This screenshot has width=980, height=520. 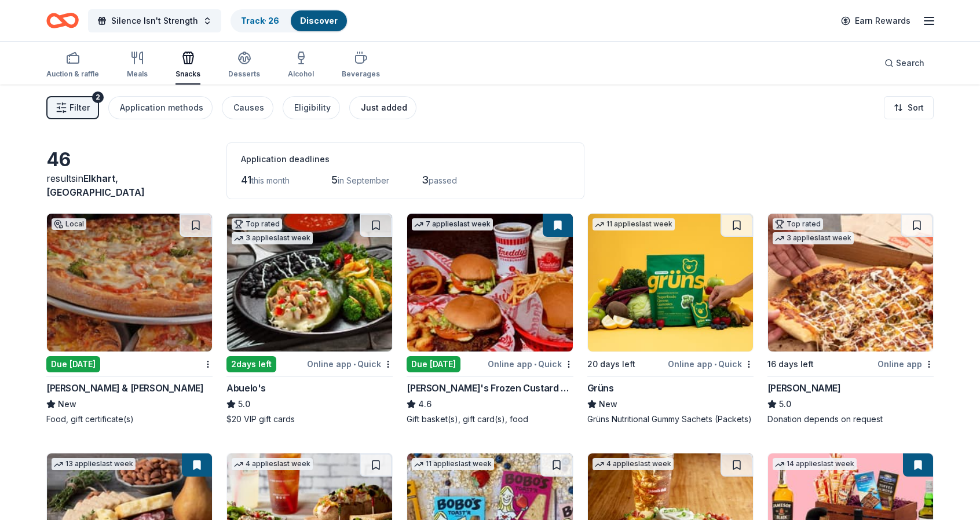 What do you see at coordinates (490, 420) in the screenshot?
I see `div: Gift basket(s), gift card(s), food` at bounding box center [490, 420].